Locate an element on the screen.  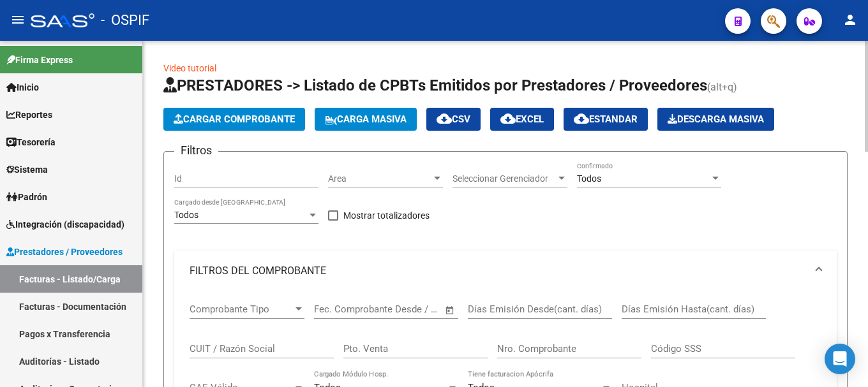
span: Reportes is located at coordinates (30, 115).